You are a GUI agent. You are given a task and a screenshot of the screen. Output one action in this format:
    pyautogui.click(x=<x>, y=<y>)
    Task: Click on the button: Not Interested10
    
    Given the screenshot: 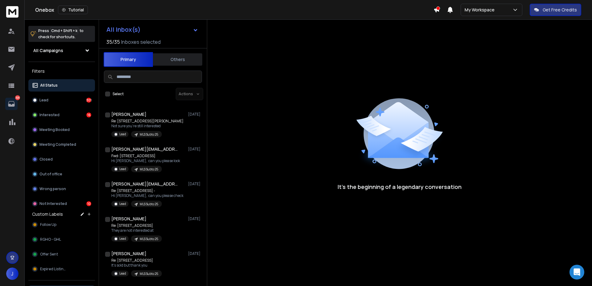 What is the action you would take?
    pyautogui.click(x=62, y=204)
    